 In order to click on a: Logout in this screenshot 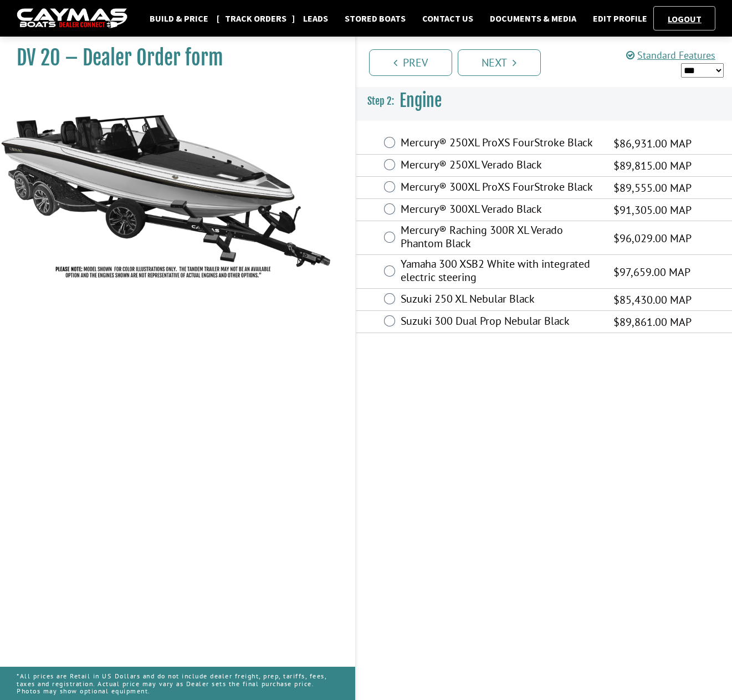, I will do `click(684, 19)`.